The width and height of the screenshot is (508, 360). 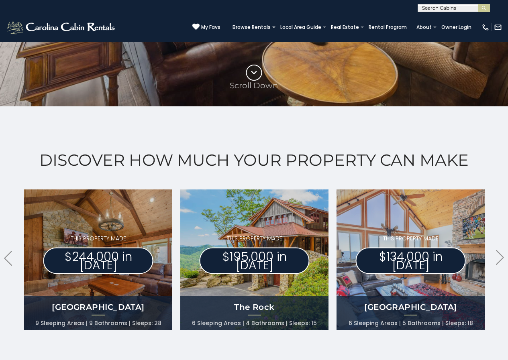 What do you see at coordinates (267, 323) in the screenshot?
I see `li: 4 Bathrooms` at bounding box center [267, 323].